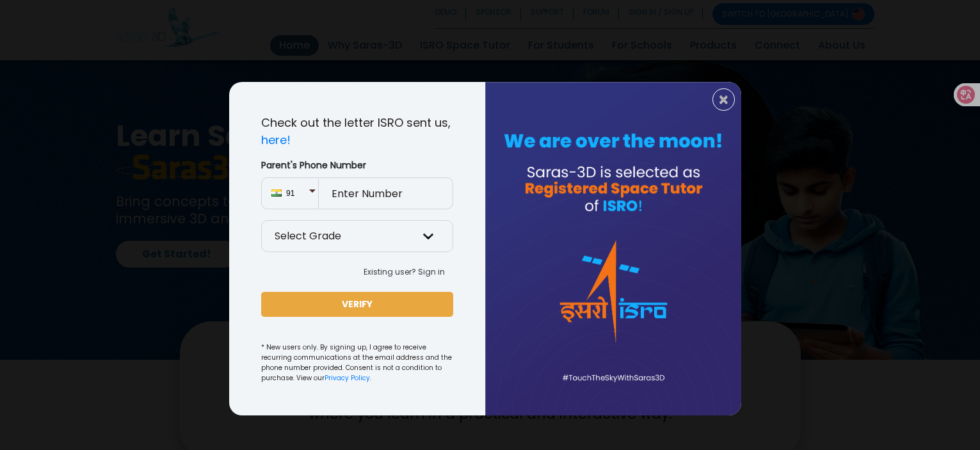  I want to click on span: 91, so click(297, 193).